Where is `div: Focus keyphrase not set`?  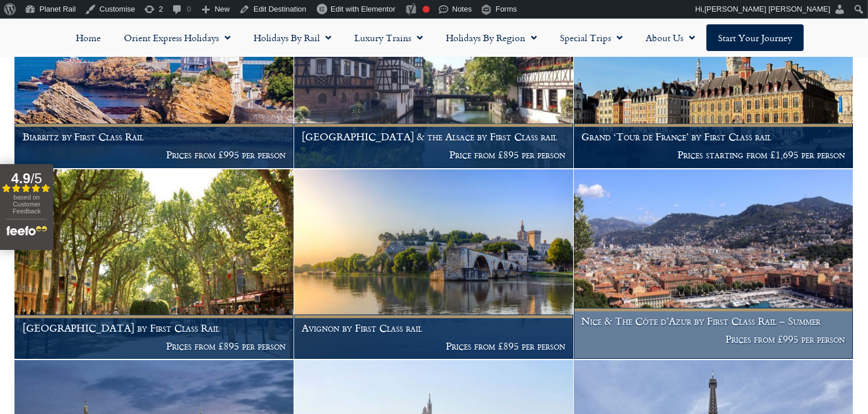 div: Focus keyphrase not set is located at coordinates (426, 9).